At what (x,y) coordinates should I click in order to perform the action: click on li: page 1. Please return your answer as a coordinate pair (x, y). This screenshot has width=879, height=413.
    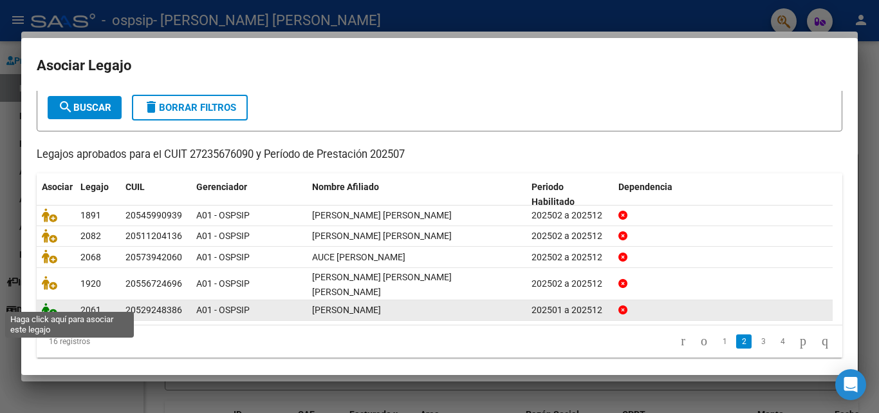
    Looking at the image, I should click on (725, 341).